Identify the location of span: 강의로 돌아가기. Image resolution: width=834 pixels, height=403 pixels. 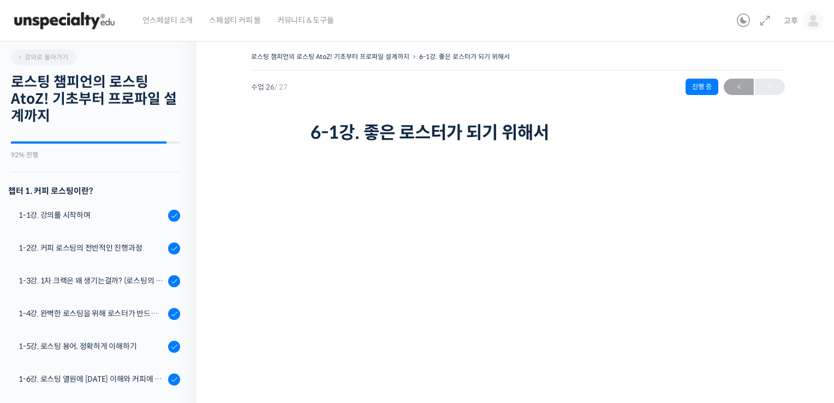
(42, 57).